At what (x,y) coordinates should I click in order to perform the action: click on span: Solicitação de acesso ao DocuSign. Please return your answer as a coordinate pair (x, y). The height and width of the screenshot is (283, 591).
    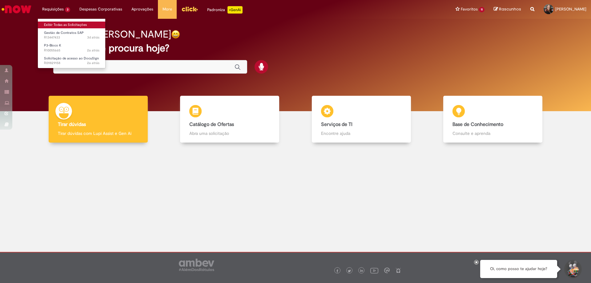
    Looking at the image, I should click on (71, 58).